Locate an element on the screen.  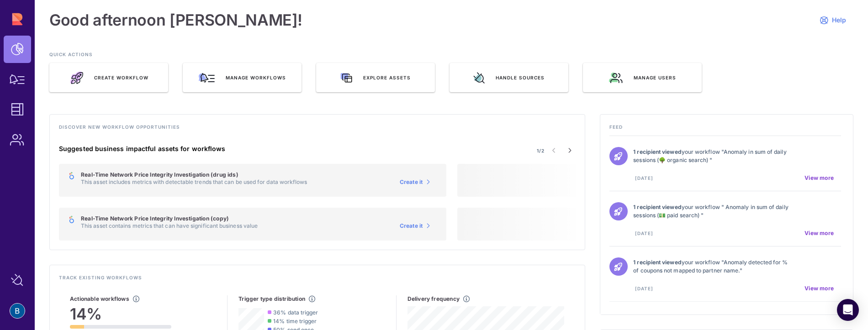
h4: Suggested business impactful assets for workflows is located at coordinates (253, 149).